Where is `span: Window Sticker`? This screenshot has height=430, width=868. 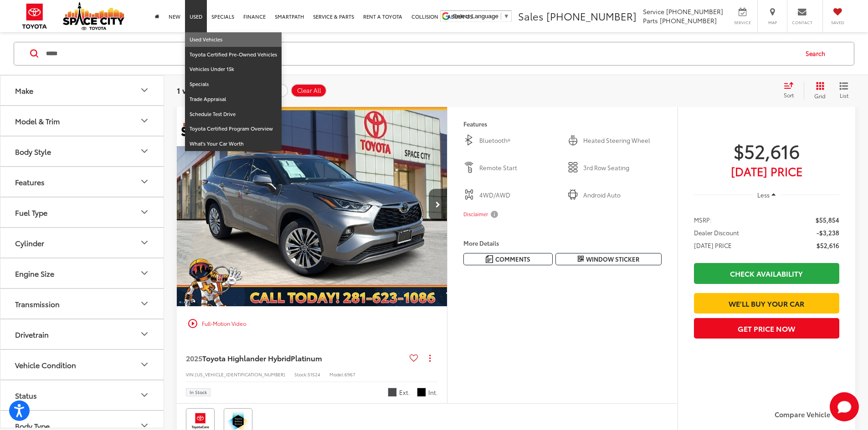
span: Window Sticker is located at coordinates (613, 260).